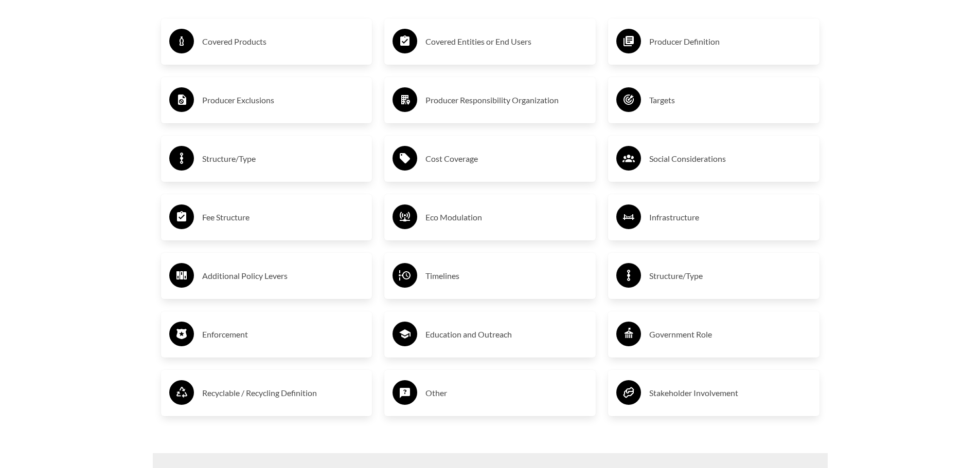 The image size is (980, 468). I want to click on h3: Covered Entities or End Users, so click(506, 41).